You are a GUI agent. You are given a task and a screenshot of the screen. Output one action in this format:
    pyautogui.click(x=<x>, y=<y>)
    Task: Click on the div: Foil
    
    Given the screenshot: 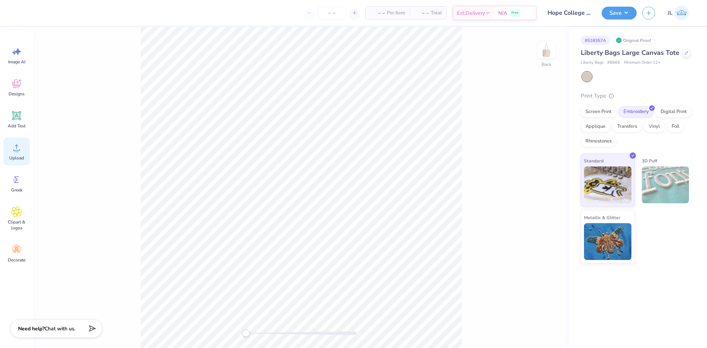 What is the action you would take?
    pyautogui.click(x=676, y=127)
    